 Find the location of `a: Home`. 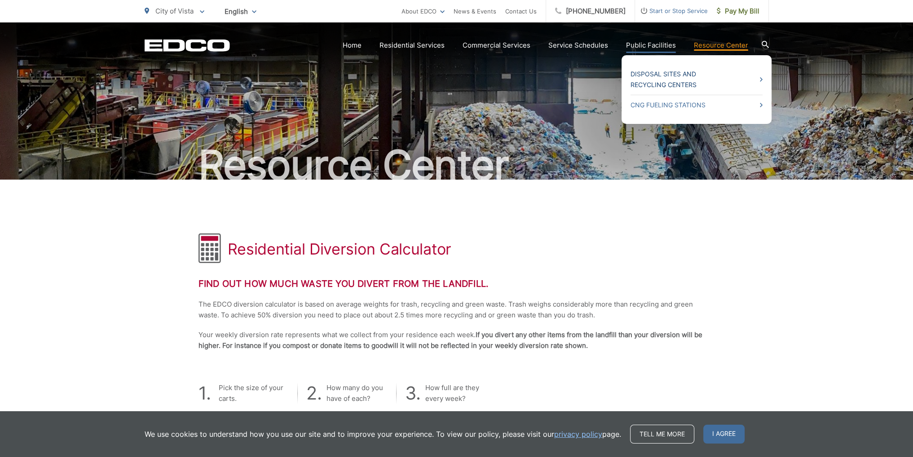

a: Home is located at coordinates (352, 45).